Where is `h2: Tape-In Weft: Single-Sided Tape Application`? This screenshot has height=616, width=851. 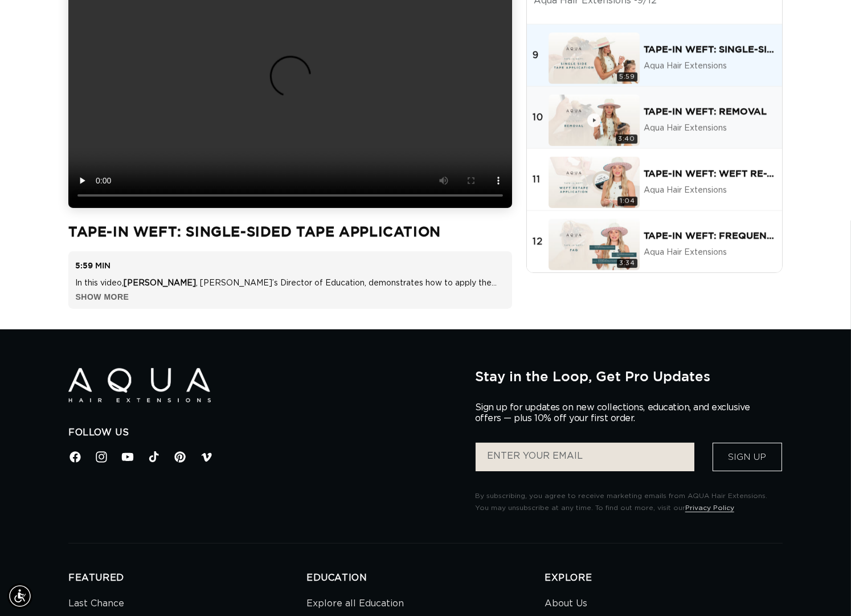 h2: Tape-In Weft: Single-Sided Tape Application is located at coordinates (290, 231).